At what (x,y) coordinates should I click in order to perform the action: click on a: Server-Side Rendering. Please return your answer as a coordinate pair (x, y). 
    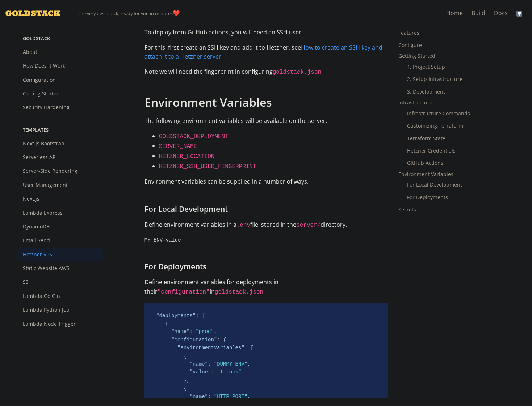
    Looking at the image, I should click on (60, 171).